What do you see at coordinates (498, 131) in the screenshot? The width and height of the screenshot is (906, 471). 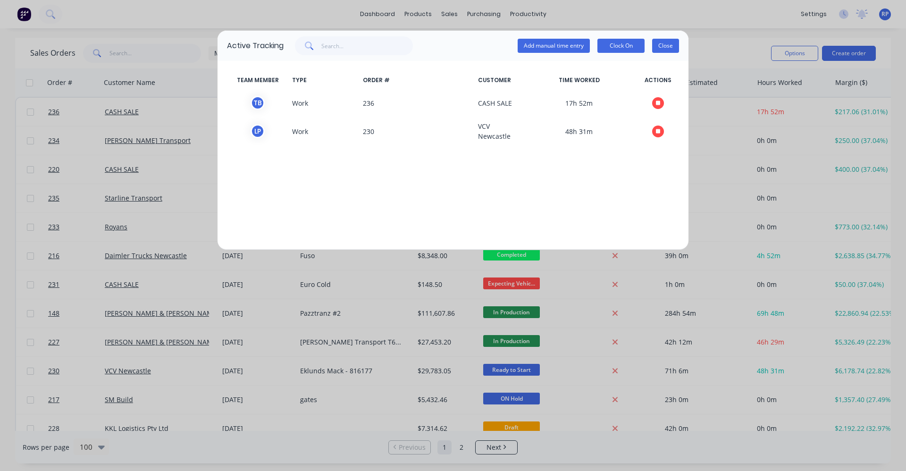 I see `span: VCV Newcastle` at bounding box center [498, 131].